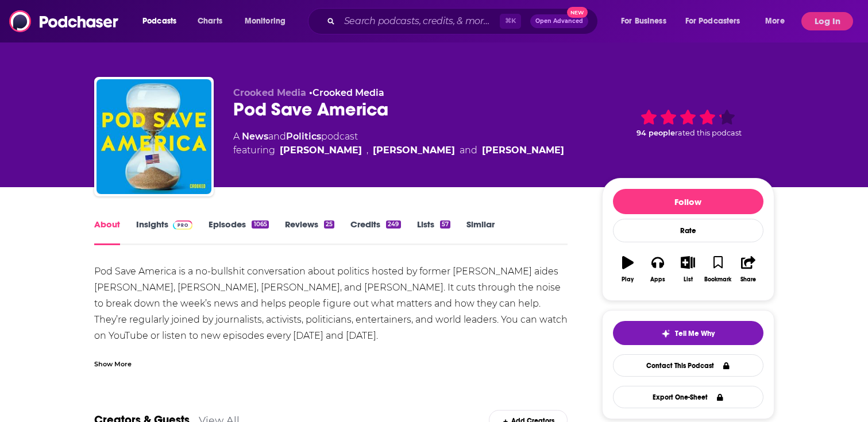 This screenshot has height=422, width=868. What do you see at coordinates (348, 92) in the screenshot?
I see `a: Crooked Media` at bounding box center [348, 92].